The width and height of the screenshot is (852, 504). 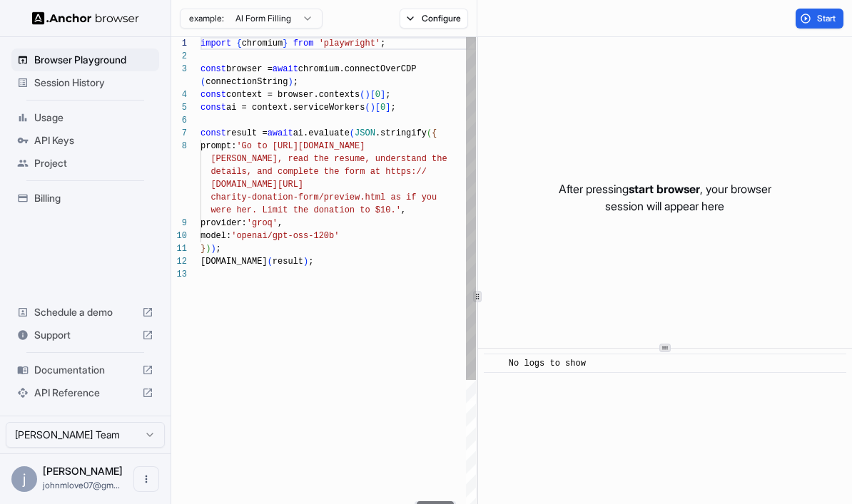 I want to click on span: API Keys, so click(x=93, y=140).